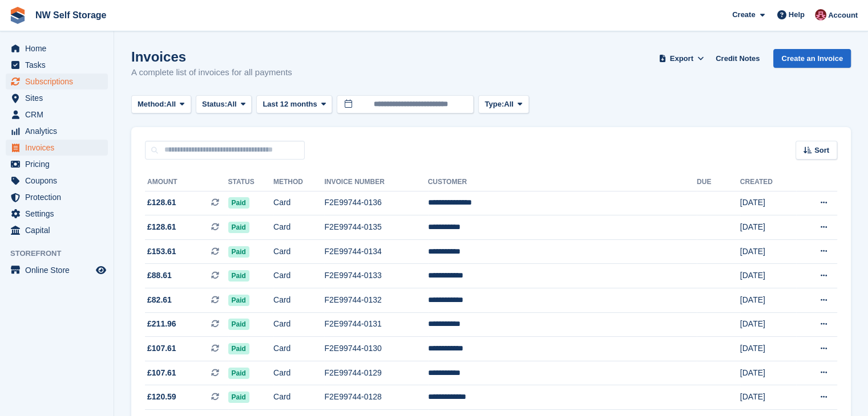  Describe the element at coordinates (797, 15) in the screenshot. I see `span: Help` at that location.